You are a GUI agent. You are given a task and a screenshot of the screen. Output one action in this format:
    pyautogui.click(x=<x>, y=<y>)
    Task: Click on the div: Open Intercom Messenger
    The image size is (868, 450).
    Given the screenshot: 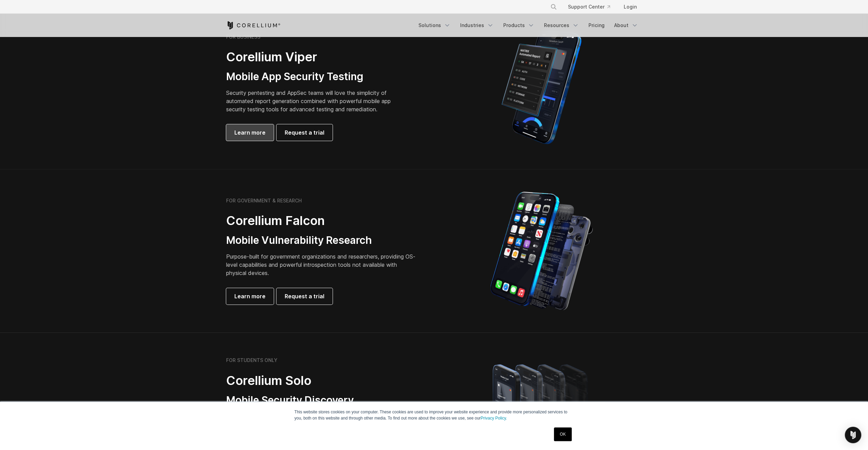 What is the action you would take?
    pyautogui.click(x=853, y=435)
    